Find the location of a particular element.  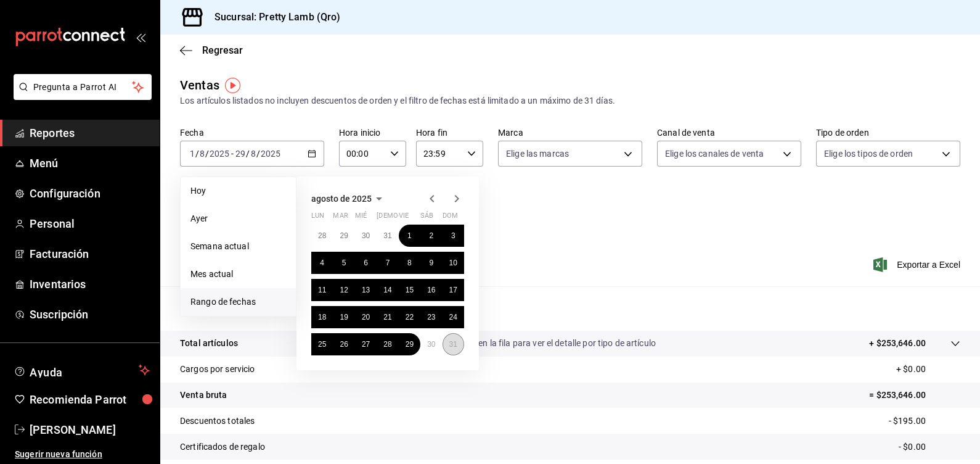

span: Elige los tipos de orden is located at coordinates (868, 153).